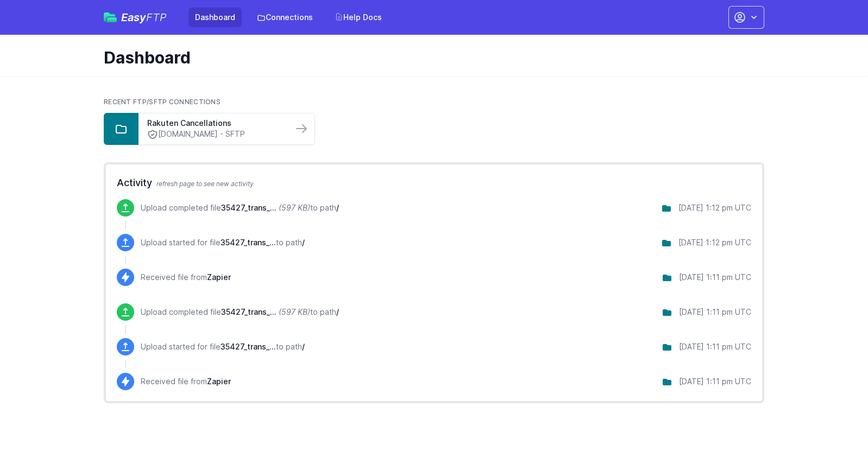 The width and height of the screenshot is (868, 464). What do you see at coordinates (284, 18) in the screenshot?
I see `a: Connections` at bounding box center [284, 18].